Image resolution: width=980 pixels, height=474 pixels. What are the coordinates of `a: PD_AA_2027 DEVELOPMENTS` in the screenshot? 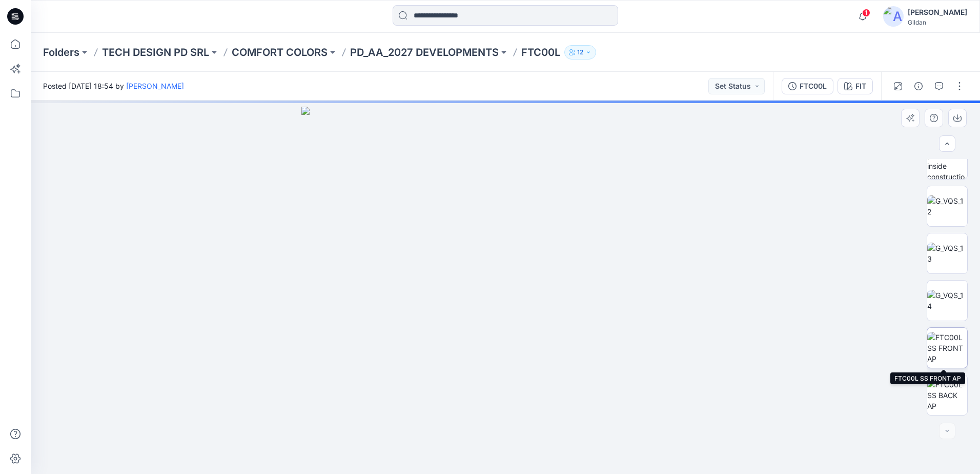 It's located at (424, 53).